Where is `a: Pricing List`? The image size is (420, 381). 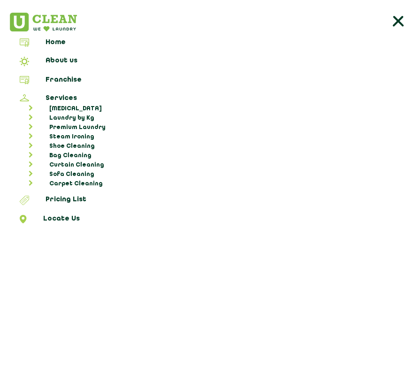 a: Pricing List is located at coordinates (210, 202).